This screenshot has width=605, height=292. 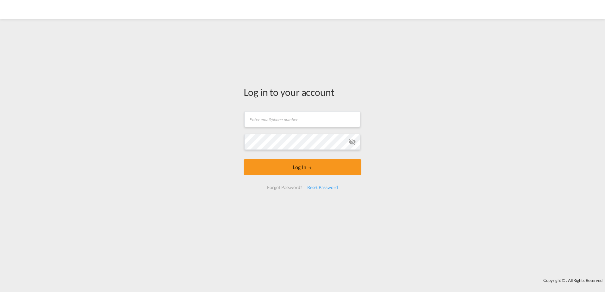 What do you see at coordinates (352, 142) in the screenshot?
I see `md-icon: icon-eye-off` at bounding box center [352, 142].